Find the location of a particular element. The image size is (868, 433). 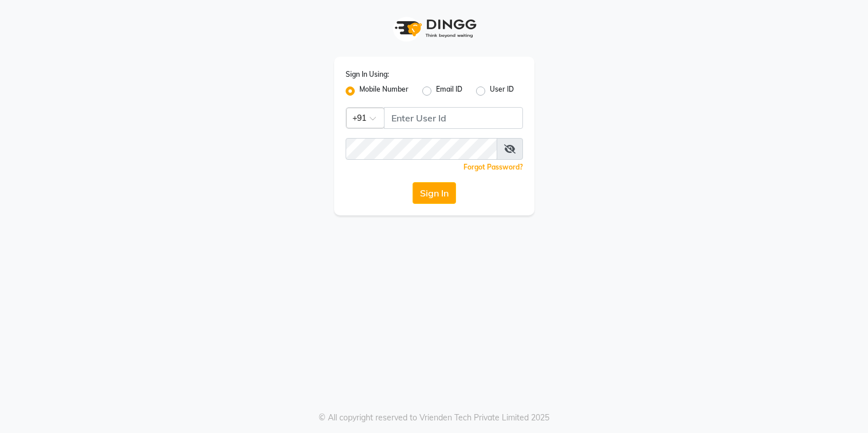

img: logo1.svg is located at coordinates (434, 28).